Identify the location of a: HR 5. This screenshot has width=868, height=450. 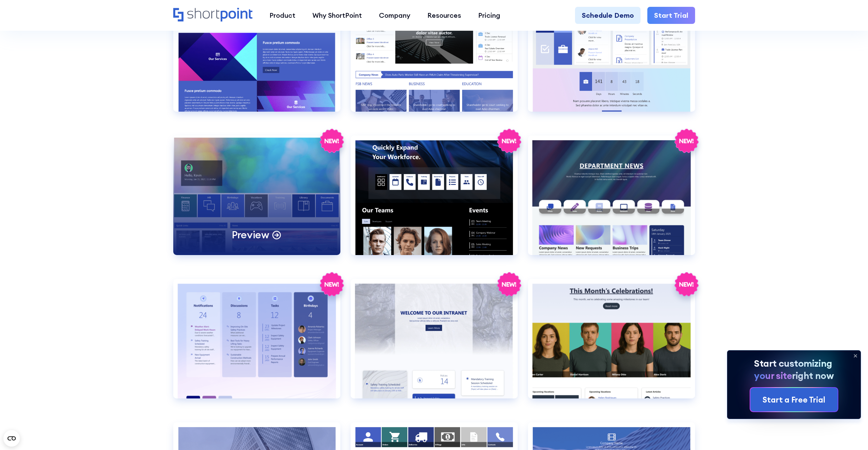
(434, 202).